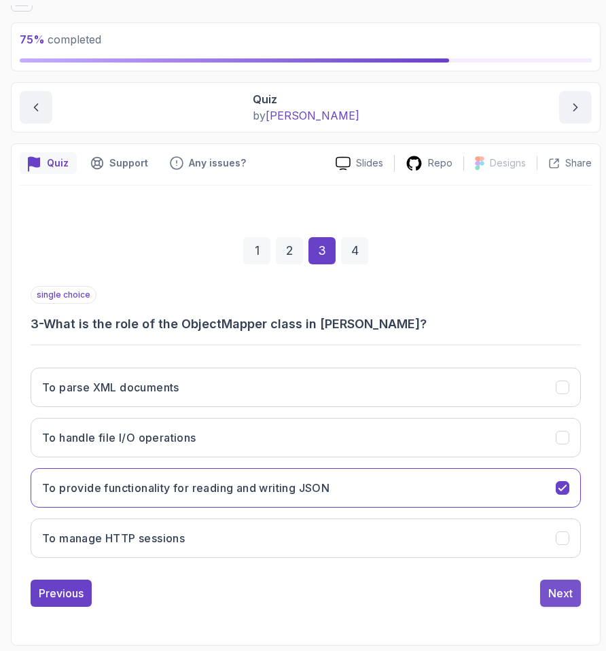  I want to click on a: Slides, so click(359, 163).